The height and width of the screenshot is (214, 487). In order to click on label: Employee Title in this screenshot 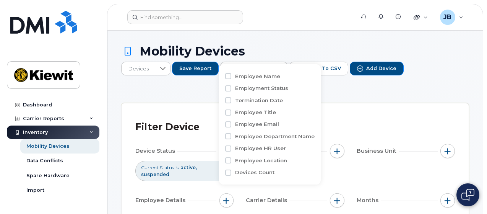, I will do `click(255, 112)`.